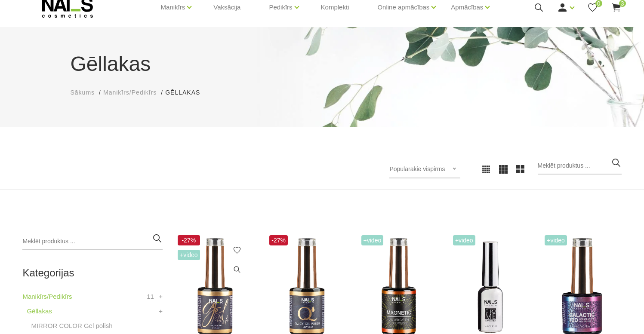  Describe the element at coordinates (92, 274) in the screenshot. I see `h2: Kategorijas` at that location.